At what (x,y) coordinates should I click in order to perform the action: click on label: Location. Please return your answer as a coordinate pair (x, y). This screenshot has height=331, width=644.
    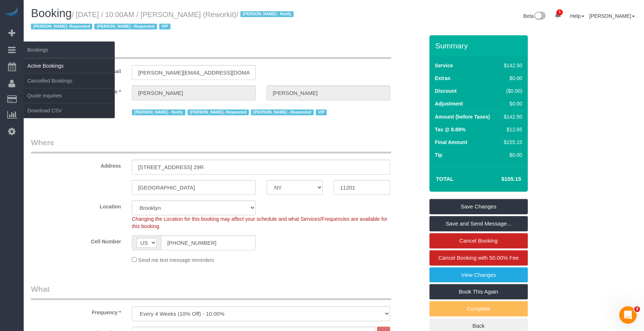
    Looking at the image, I should click on (75, 205).